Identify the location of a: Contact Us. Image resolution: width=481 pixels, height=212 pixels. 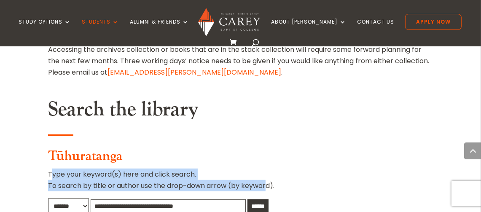
(375, 29).